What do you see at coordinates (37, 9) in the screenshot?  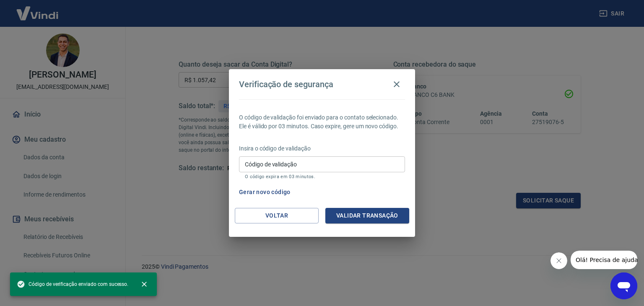 I see `span: Olá! Precisa de ajuda?` at bounding box center [37, 9].